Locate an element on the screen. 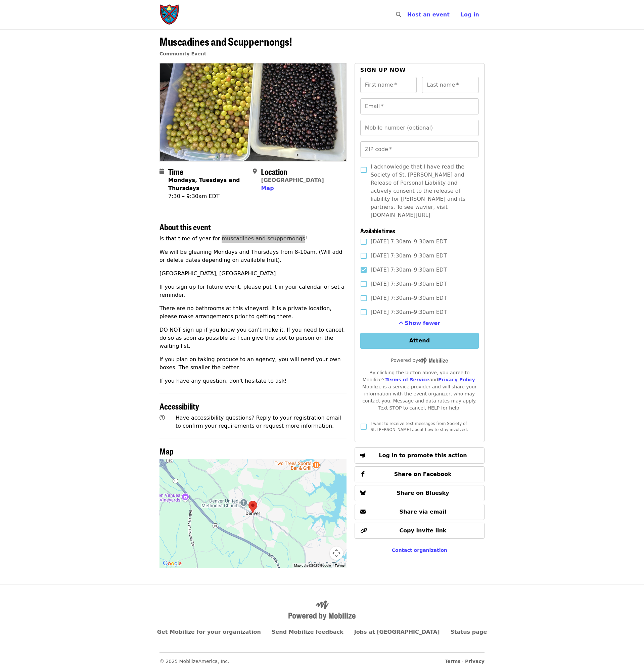 The image size is (644, 668). img: Google is located at coordinates (172, 564).